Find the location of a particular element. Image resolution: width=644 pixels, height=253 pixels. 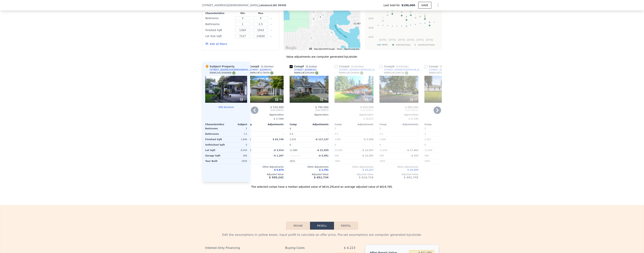

span: 0.42 is located at coordinates (355, 67).